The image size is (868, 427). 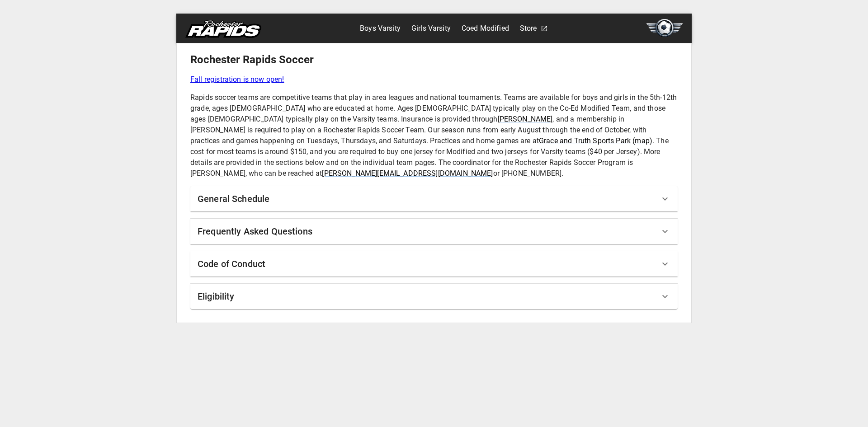 I want to click on a: Boys Varsity, so click(x=381, y=28).